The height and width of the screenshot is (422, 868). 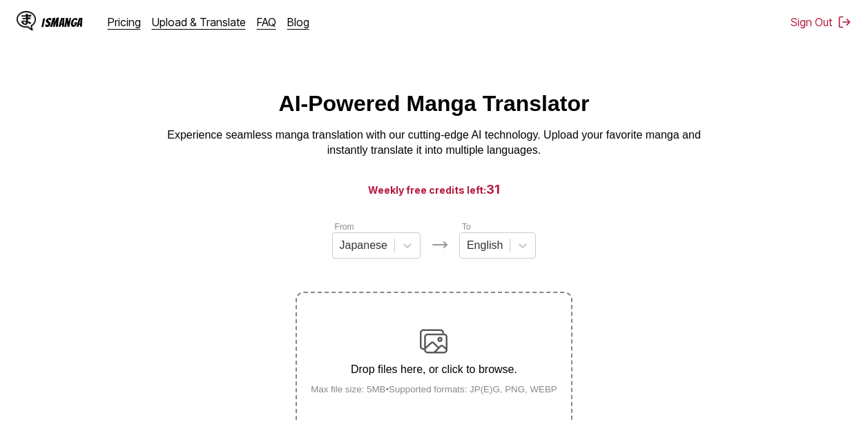 What do you see at coordinates (433, 389) in the screenshot?
I see `small: Max file size: 5MB • Supported formats: JP(E)G, PNG, WEBP` at bounding box center [433, 389].